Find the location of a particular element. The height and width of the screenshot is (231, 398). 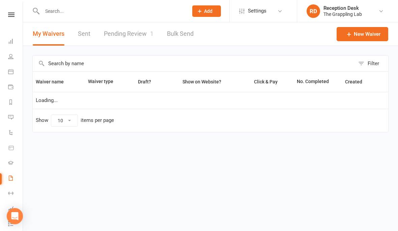

button: Created is located at coordinates (357, 82).